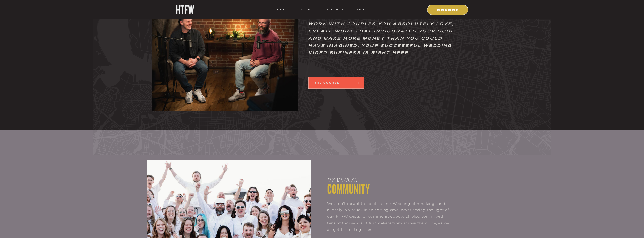 The width and height of the screenshot is (644, 238). I want to click on a: THE COURSE, so click(327, 83).